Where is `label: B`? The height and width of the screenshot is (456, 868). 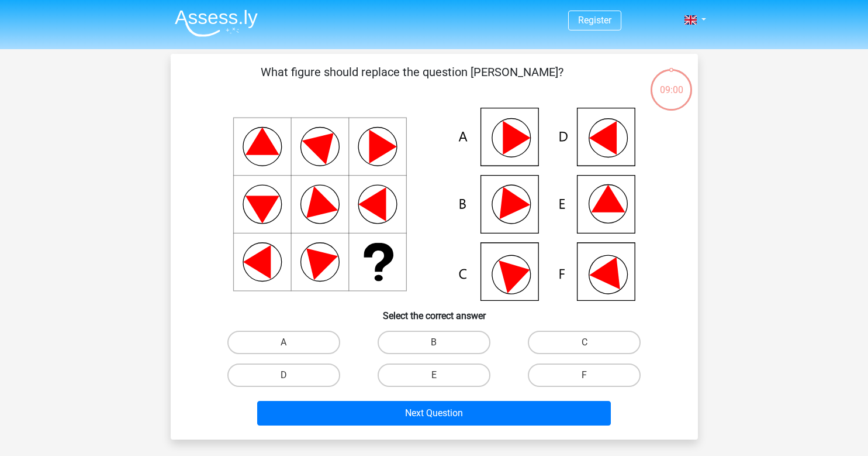 label: B is located at coordinates (434, 343).